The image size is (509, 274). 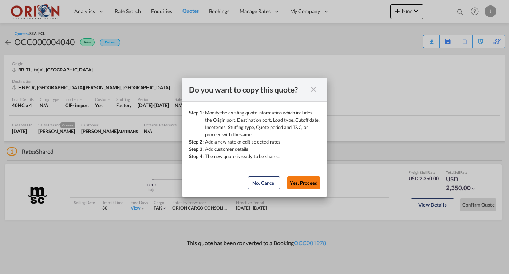 What do you see at coordinates (255, 137) in the screenshot?
I see `md-dialog: Step 1 : ...` at bounding box center [255, 137].